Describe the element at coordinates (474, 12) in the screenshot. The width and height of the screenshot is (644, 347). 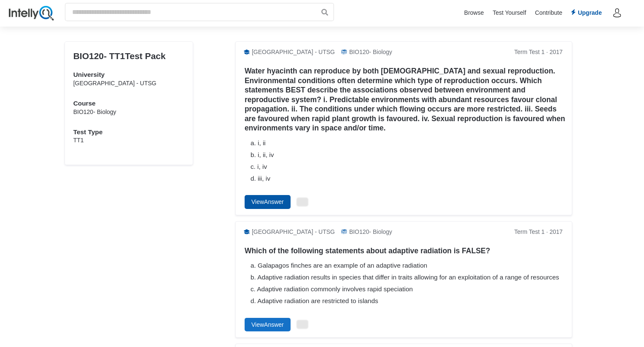
I see `a: Browse` at that location.